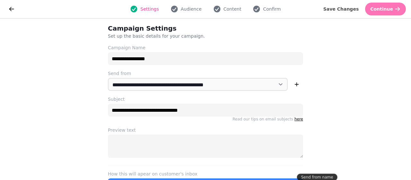  What do you see at coordinates (206, 48) in the screenshot?
I see `label: Campaign Name` at bounding box center [206, 48].